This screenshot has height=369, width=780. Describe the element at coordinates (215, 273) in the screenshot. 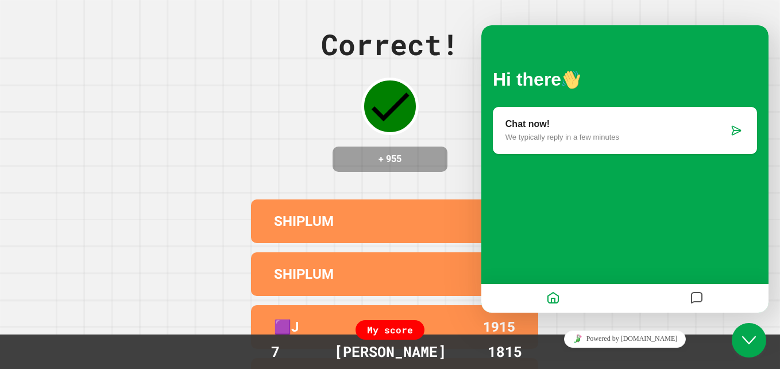

I see `button: Messages` at that location.